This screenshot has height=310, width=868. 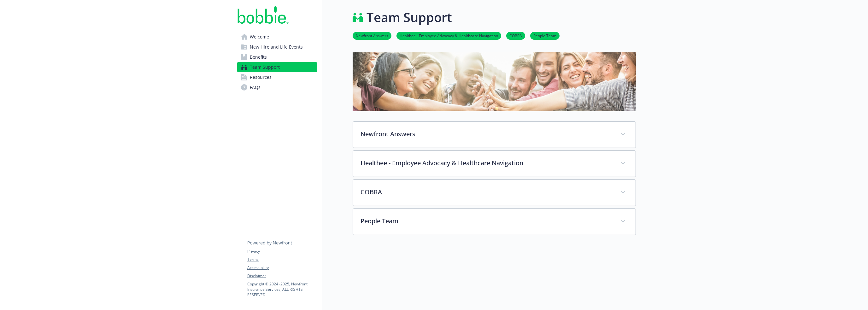 What do you see at coordinates (494, 135) in the screenshot?
I see `div: Newfront Answers` at bounding box center [494, 135].